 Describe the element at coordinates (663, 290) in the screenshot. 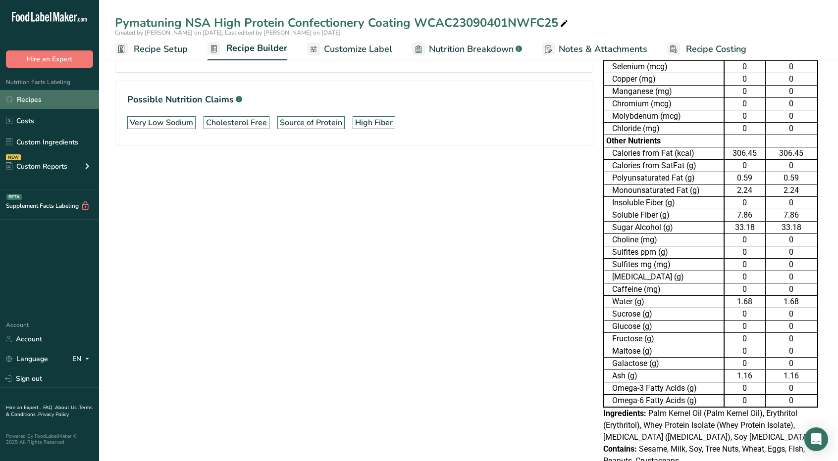

I see `td: Caffeine (mg)` at that location.